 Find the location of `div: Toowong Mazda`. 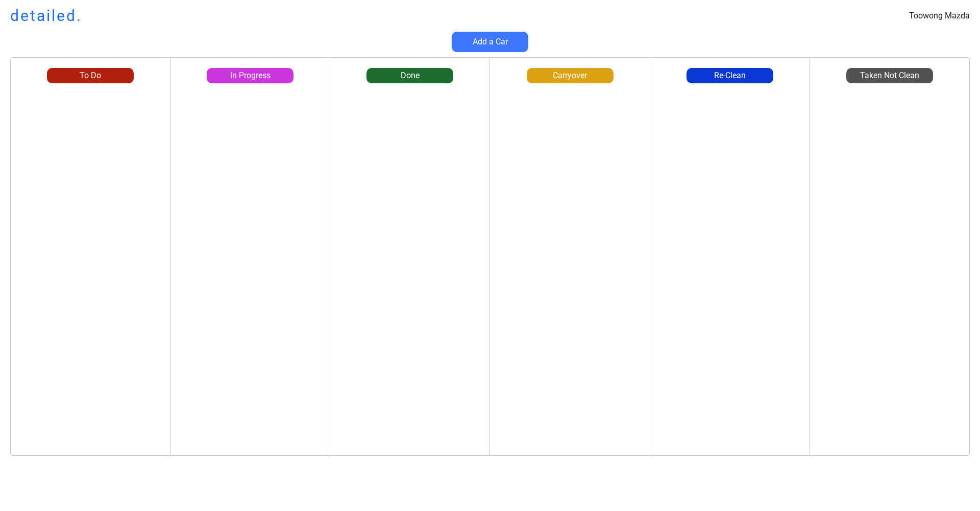

div: Toowong Mazda is located at coordinates (939, 16).